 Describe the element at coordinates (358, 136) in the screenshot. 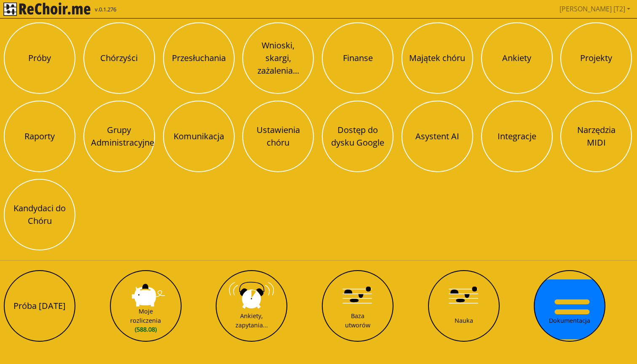

I see `button: Dostęp do dysku Google` at that location.